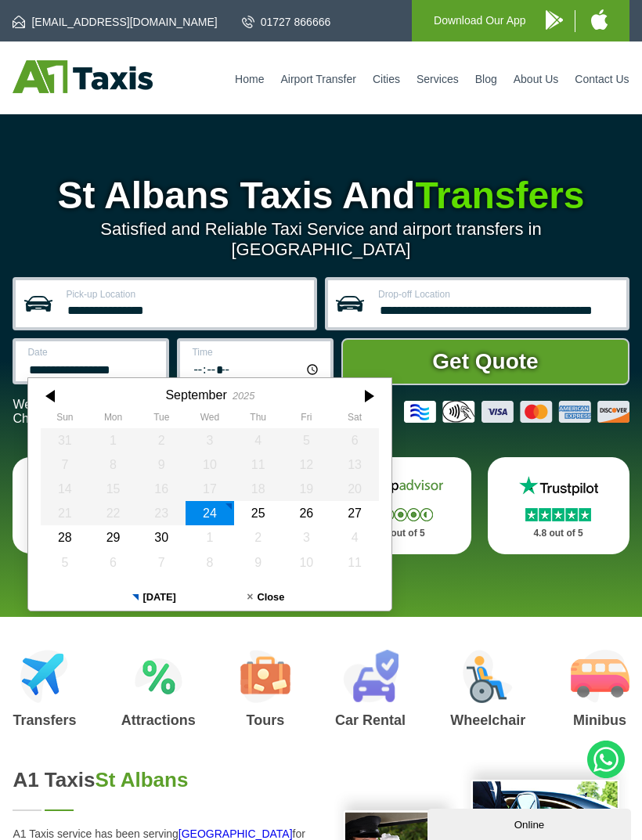  What do you see at coordinates (211, 513) in the screenshot?
I see `div: 24 September 2025` at bounding box center [211, 513].